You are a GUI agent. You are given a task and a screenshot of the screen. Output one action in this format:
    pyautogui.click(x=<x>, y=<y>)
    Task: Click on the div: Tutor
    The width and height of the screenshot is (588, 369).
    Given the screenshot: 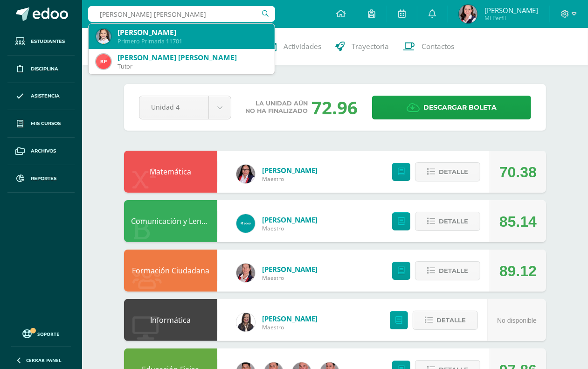 What is the action you would take?
    pyautogui.click(x=192, y=66)
    